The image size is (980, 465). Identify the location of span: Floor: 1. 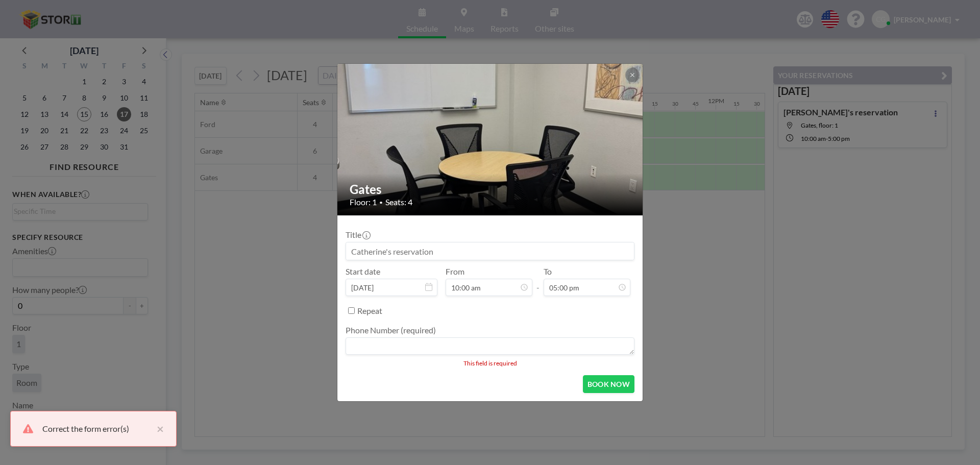
(363, 202).